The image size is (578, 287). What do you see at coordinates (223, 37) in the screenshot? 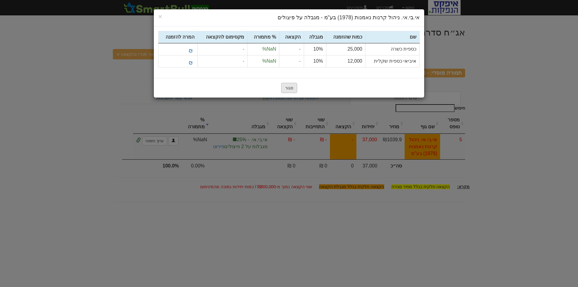
I see `th: מקסימום להקצאה` at bounding box center [223, 37].